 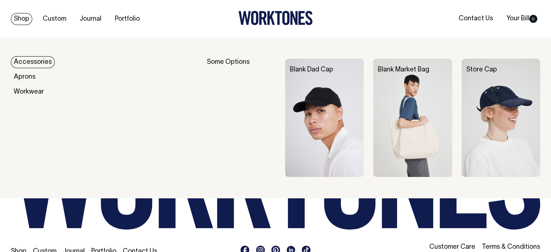 What do you see at coordinates (127, 19) in the screenshot?
I see `a: Portfolio` at bounding box center [127, 19].